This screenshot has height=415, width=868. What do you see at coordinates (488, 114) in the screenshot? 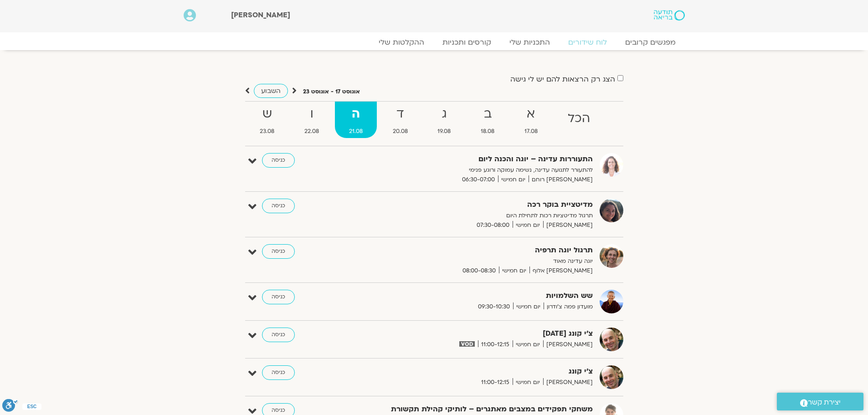
I see `strong: ב` at bounding box center [488, 114].